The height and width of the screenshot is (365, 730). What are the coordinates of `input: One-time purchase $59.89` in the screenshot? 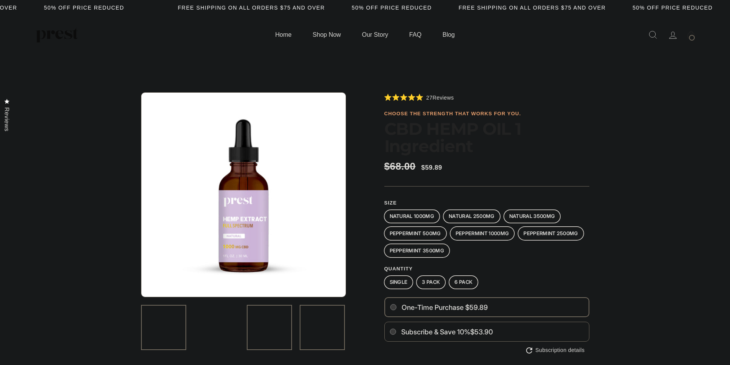 It's located at (393, 307).